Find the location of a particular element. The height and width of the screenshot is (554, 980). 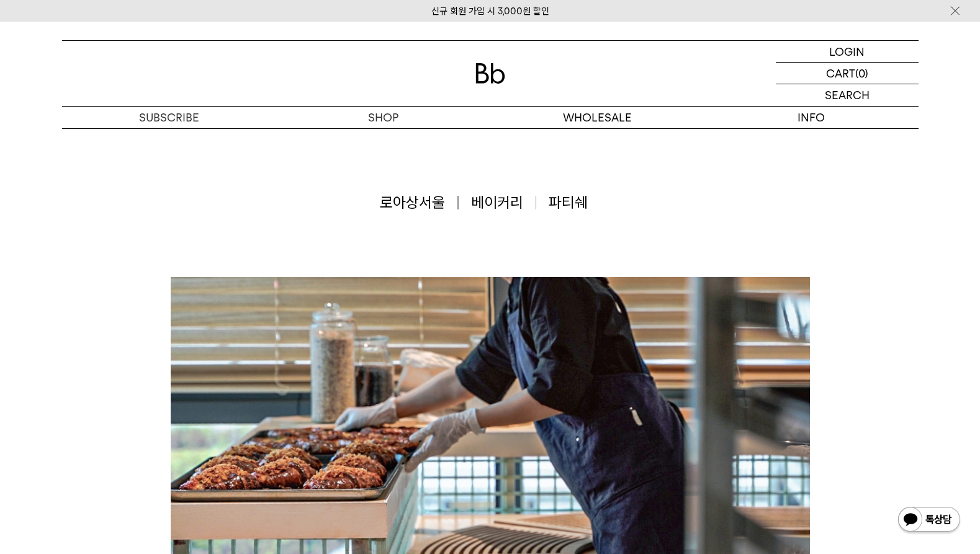

a: SHOP is located at coordinates (383, 117).